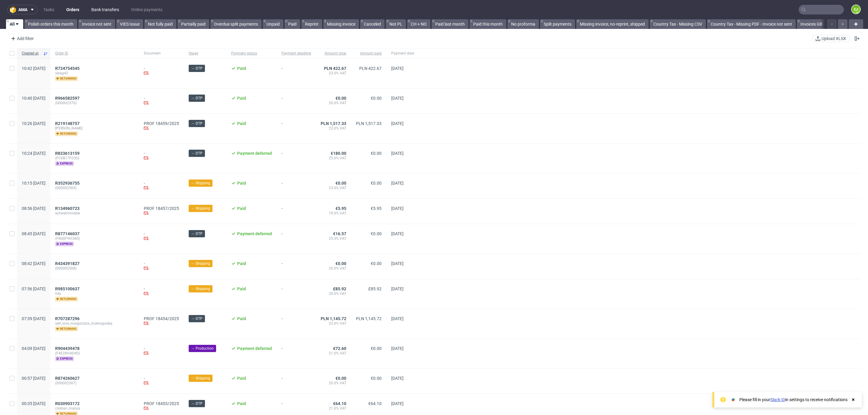  I want to click on span: €64.10, so click(340, 403).